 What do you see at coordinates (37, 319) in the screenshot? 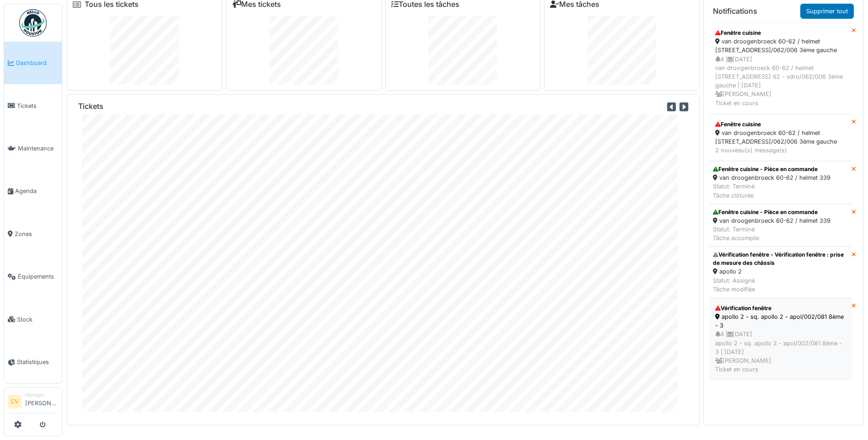
I see `span: Stock` at bounding box center [37, 319].